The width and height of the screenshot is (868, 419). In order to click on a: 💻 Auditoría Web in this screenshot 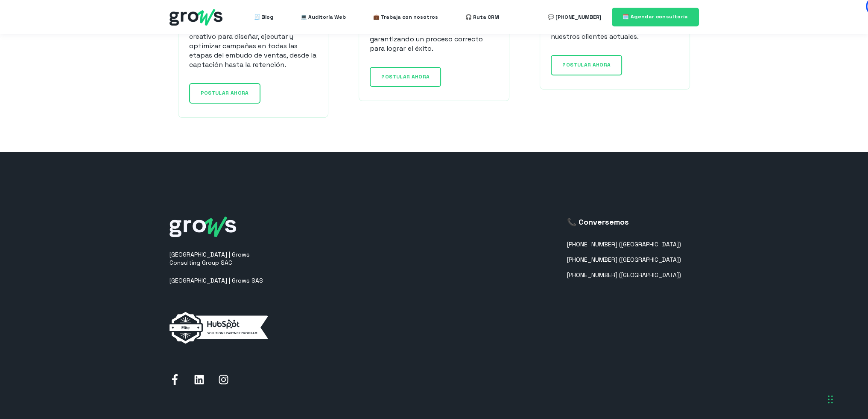, I will do `click(324, 17)`.